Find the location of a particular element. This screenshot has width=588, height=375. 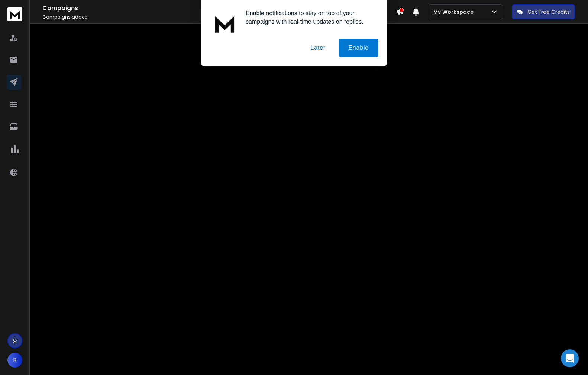

button: R is located at coordinates (15, 360).